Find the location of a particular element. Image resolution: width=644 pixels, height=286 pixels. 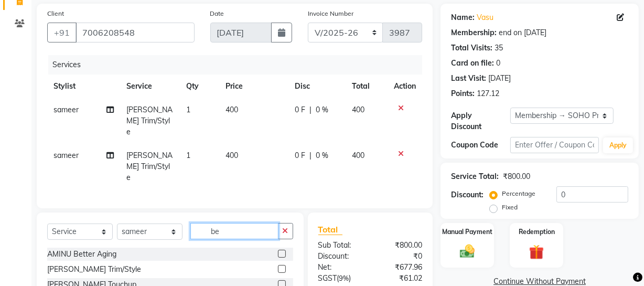

div: 127.12 is located at coordinates (487, 93).